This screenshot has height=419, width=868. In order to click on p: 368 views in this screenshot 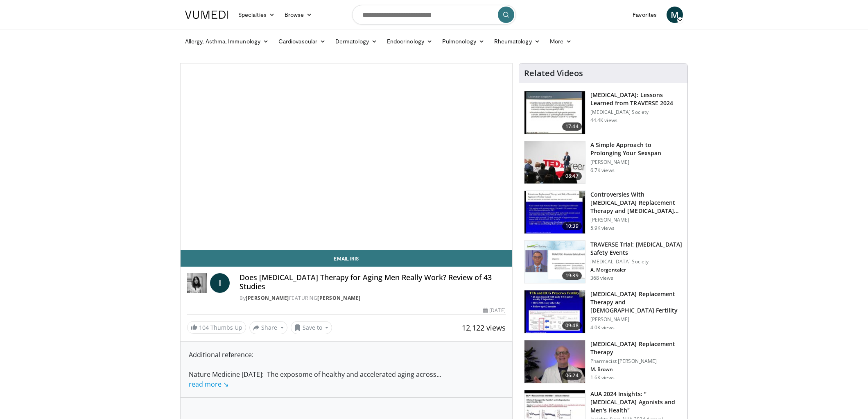, I will do `click(601, 278)`.